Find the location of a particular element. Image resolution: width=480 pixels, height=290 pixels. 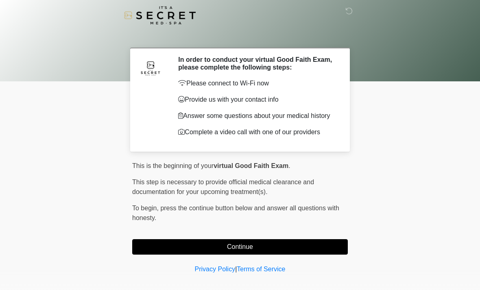

img: It's A Secret Med Spa Logo is located at coordinates (160, 15).